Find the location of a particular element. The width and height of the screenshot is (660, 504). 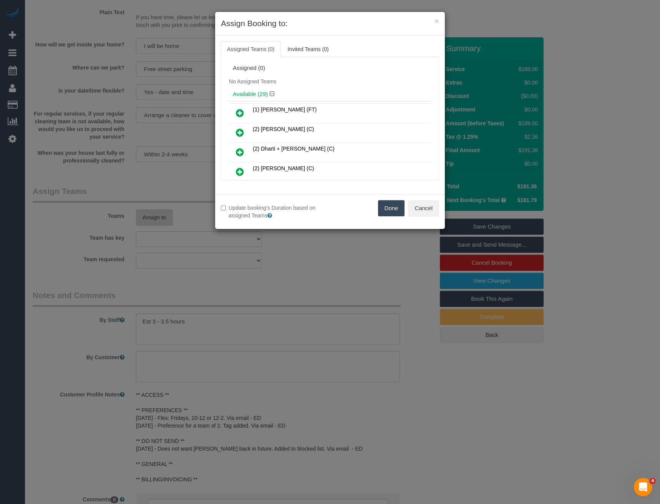

button: Done is located at coordinates (392, 208).